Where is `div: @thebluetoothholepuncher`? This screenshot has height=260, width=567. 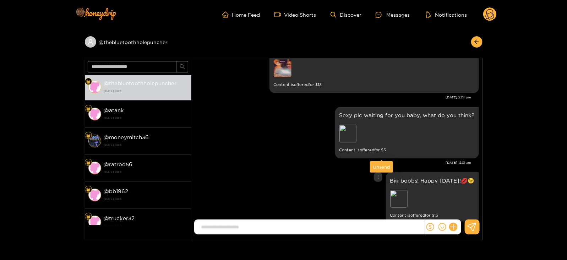
div: @thebluetoothholepuncher is located at coordinates (138, 42).